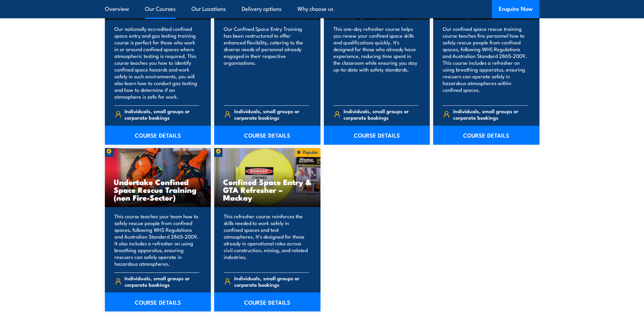  Describe the element at coordinates (157, 63) in the screenshot. I see `p: Our nationally accredited confined space entry and gas testing training course is perfect for tho...` at that location.